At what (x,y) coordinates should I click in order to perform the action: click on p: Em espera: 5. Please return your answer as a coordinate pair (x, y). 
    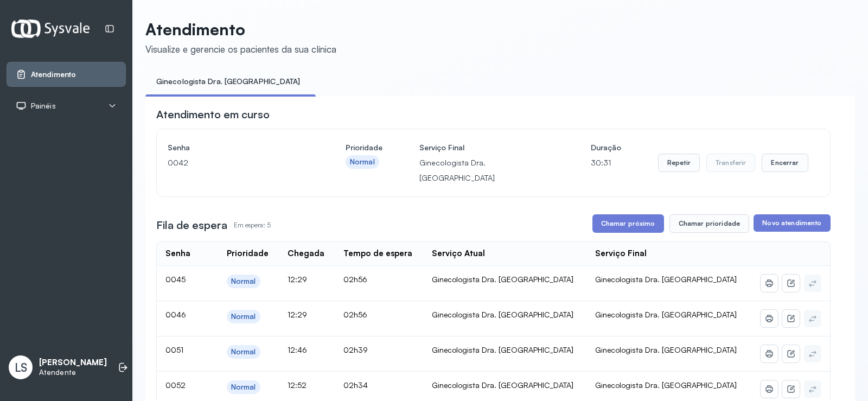
    Looking at the image, I should click on (252, 225).